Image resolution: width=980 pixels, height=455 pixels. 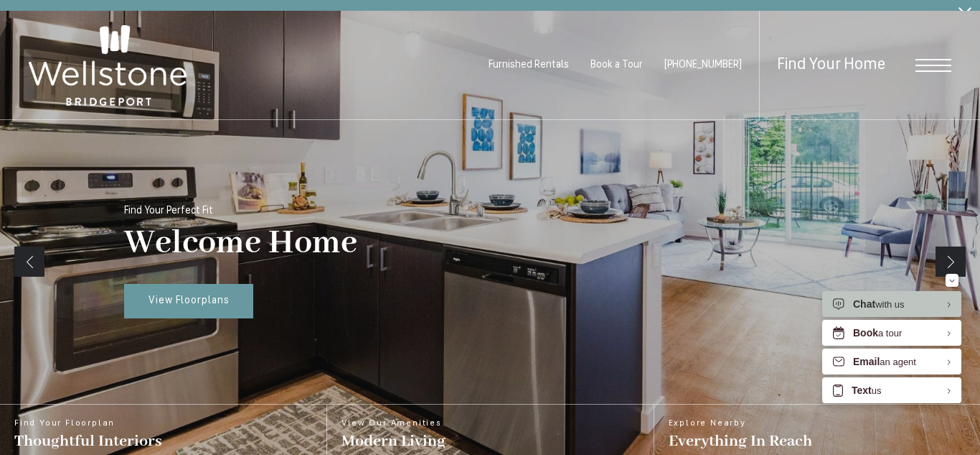 What do you see at coordinates (189, 301) in the screenshot?
I see `a: View Floorplans` at bounding box center [189, 301].